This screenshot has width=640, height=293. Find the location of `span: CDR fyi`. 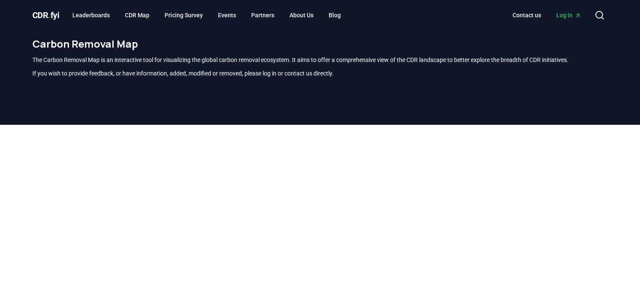

span: CDR fyi is located at coordinates (46, 15).